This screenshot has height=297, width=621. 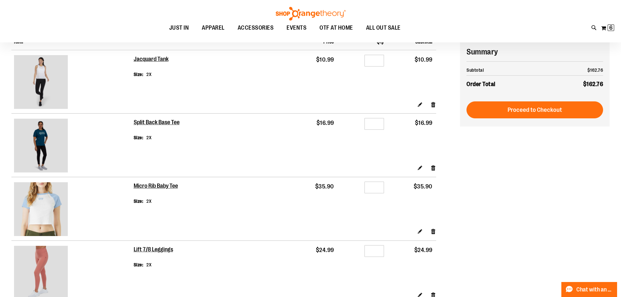 I want to click on span: APPAREL, so click(x=213, y=28).